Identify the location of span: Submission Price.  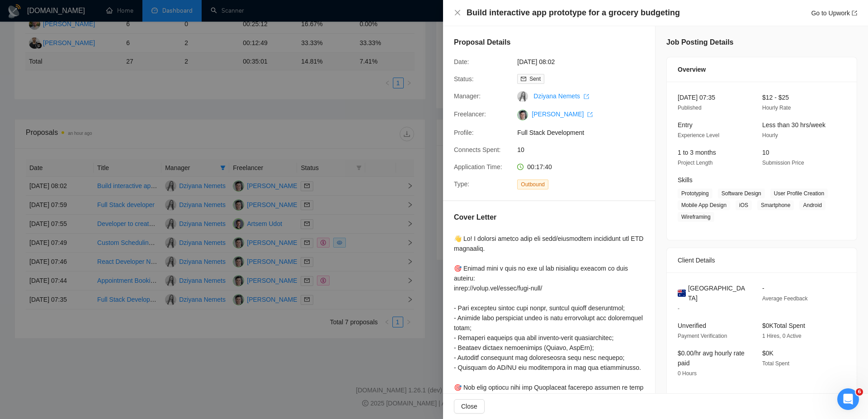
(782, 163).